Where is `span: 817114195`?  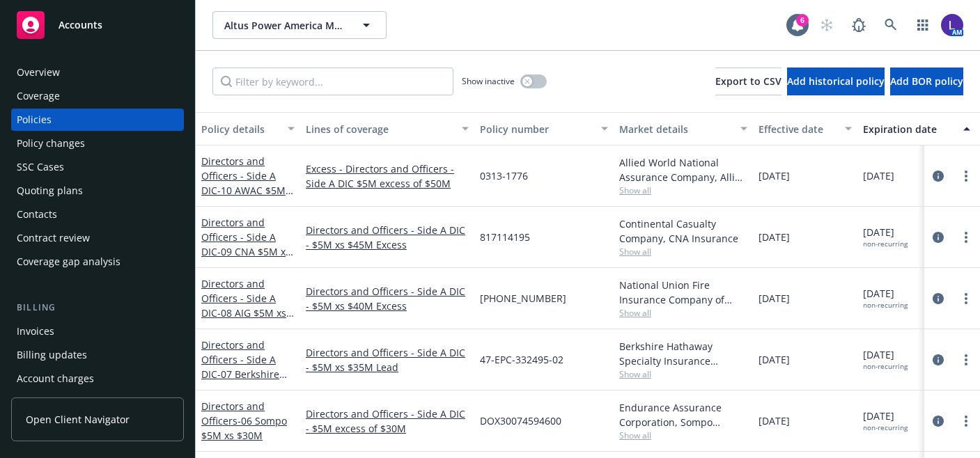 span: 817114195 is located at coordinates (505, 237).